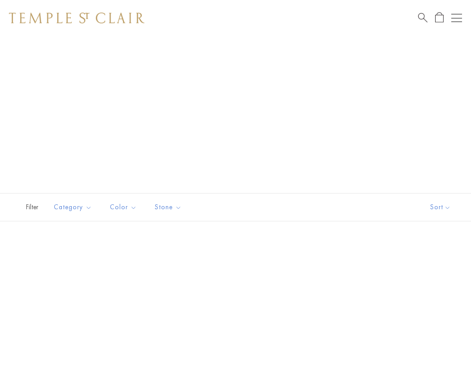  Describe the element at coordinates (457, 18) in the screenshot. I see `button: Open navigation` at that location.